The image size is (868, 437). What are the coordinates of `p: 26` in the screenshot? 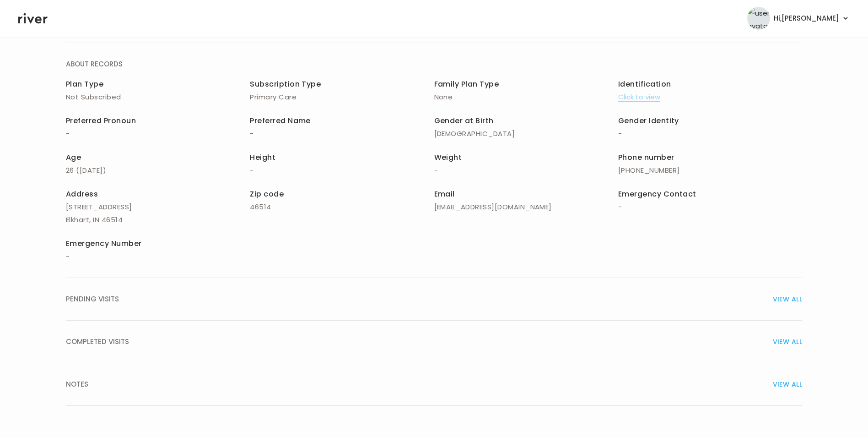 It's located at (158, 170).